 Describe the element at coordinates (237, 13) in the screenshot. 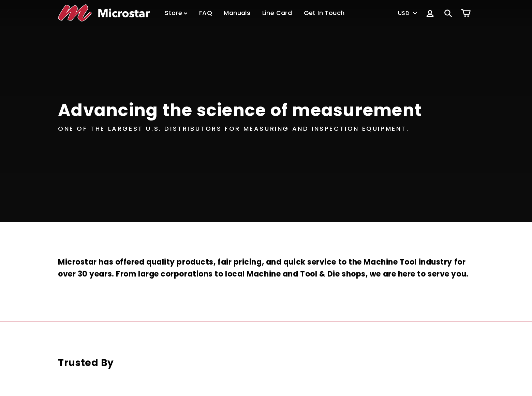

I see `a: Manuals` at that location.